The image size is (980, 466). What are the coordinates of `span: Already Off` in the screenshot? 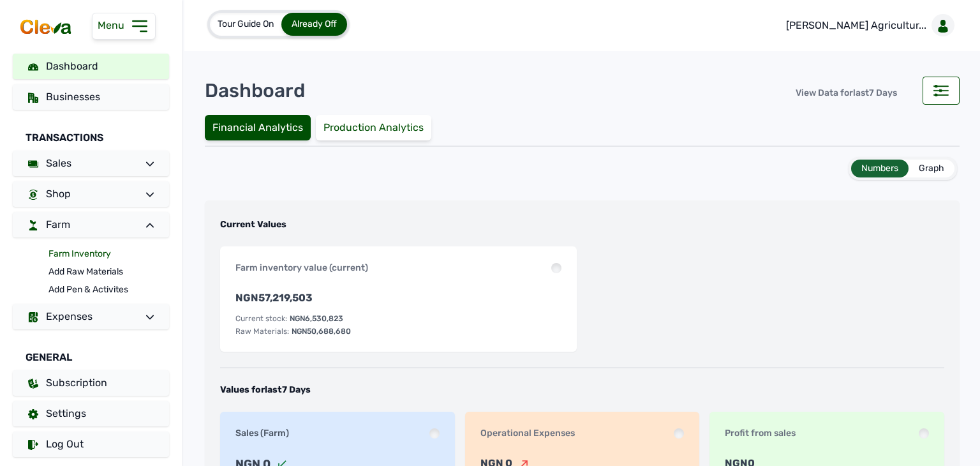 It's located at (314, 24).